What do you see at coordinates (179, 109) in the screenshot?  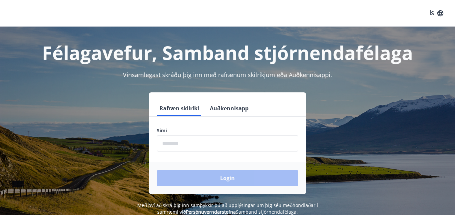 I see `button: Rafræn skilríki` at bounding box center [179, 109].